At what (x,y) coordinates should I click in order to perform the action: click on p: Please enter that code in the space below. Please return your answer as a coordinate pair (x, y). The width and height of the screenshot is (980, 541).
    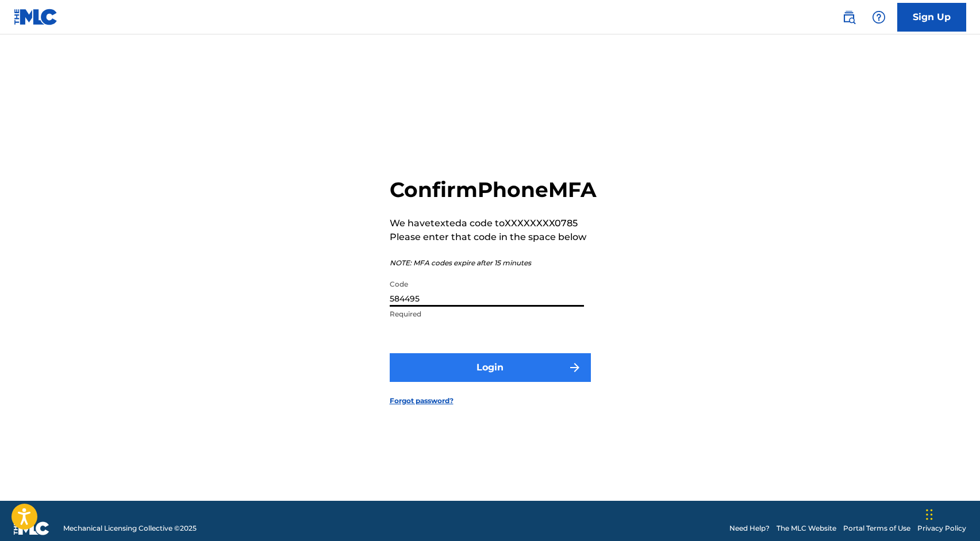
    Looking at the image, I should click on (493, 237).